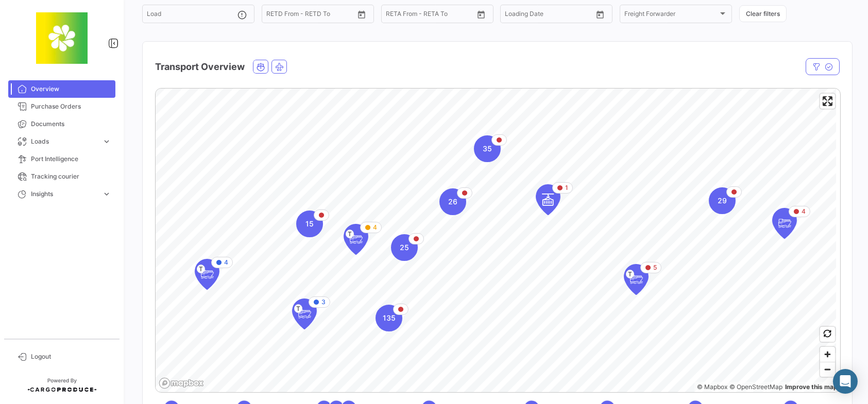  Describe the element at coordinates (712, 387) in the screenshot. I see `a: Mapbox` at that location.